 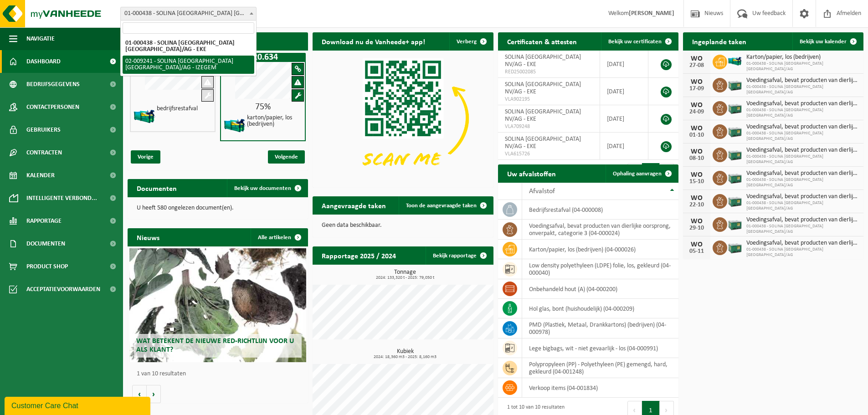 I want to click on span: Bekijk uw documenten, so click(x=263, y=188).